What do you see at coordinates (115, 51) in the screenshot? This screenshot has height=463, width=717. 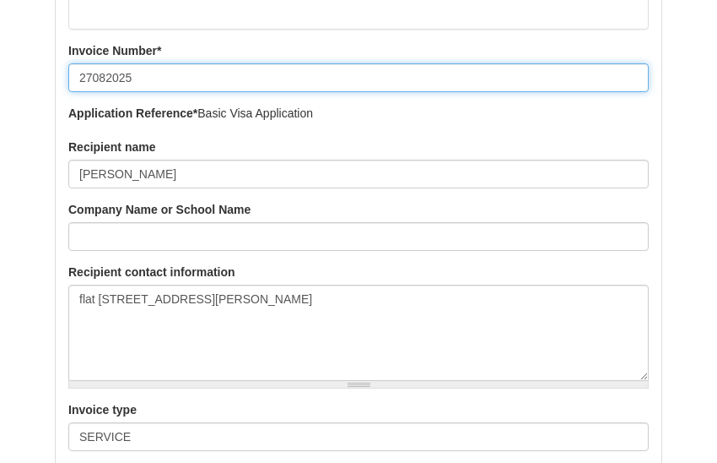 I see `label: Invoice Number` at bounding box center [115, 51].